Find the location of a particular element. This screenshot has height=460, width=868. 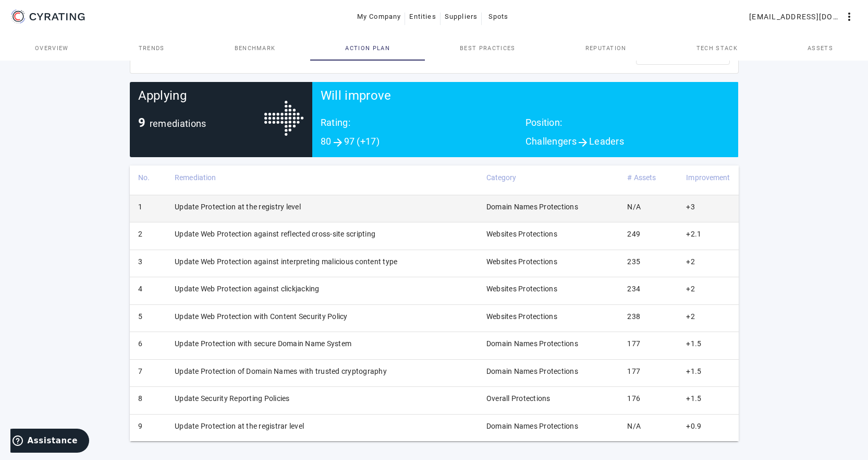

button: Suppliers is located at coordinates (461, 17).